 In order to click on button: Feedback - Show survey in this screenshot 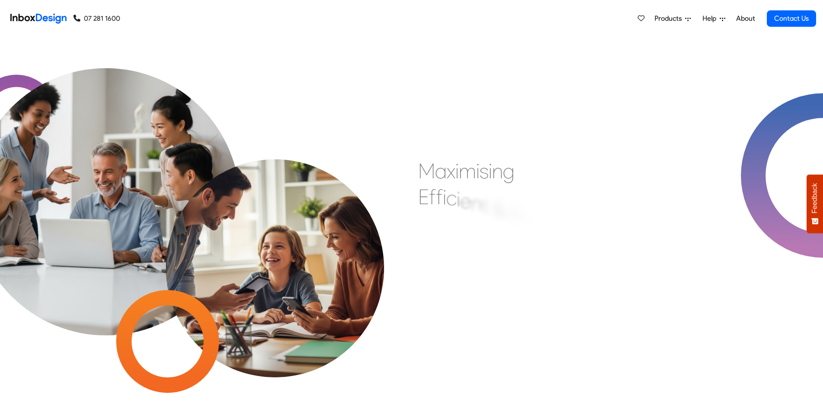, I will do `click(815, 204)`.